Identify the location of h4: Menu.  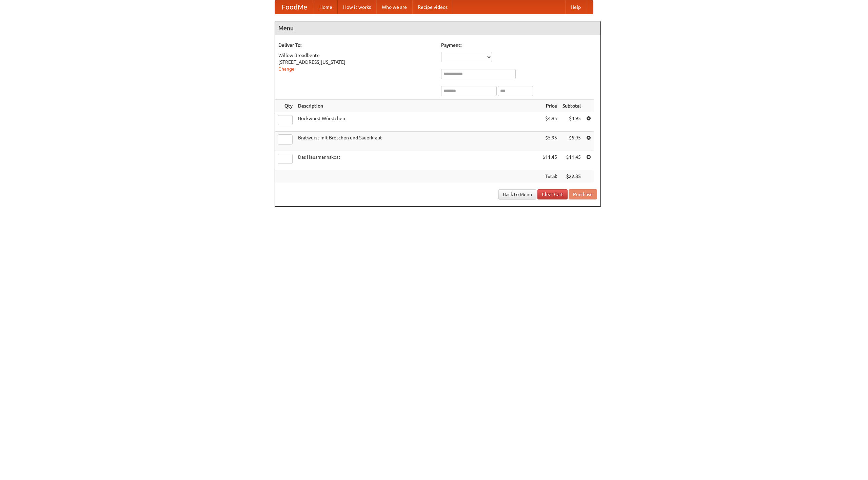
(438, 28).